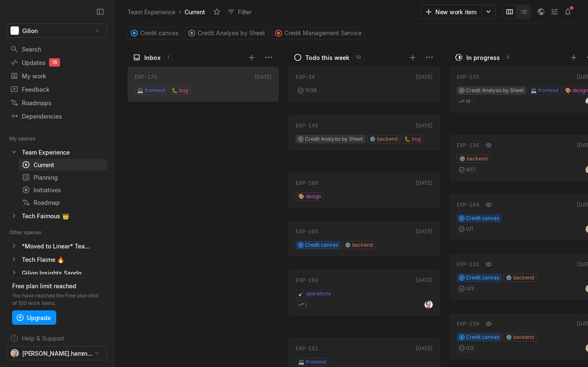 Image resolution: width=588 pixels, height=367 pixels. I want to click on div: Tech Flaime 🔥, so click(57, 259).